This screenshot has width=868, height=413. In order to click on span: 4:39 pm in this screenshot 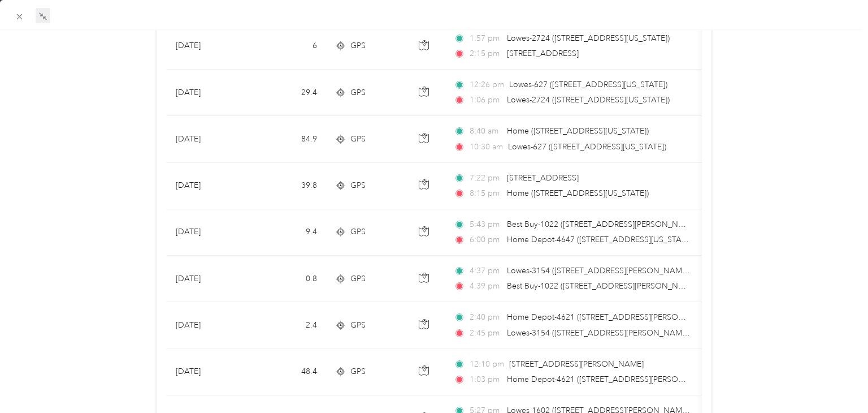, I will do `click(486, 286)`.